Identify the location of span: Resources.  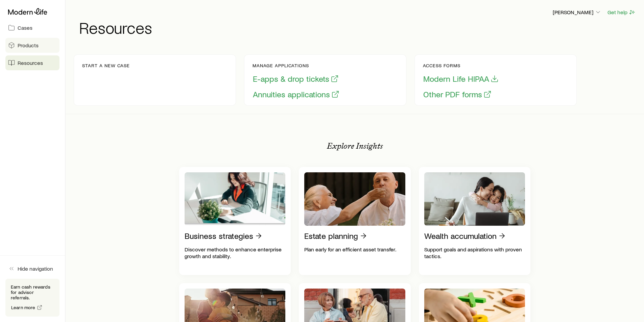
(30, 63).